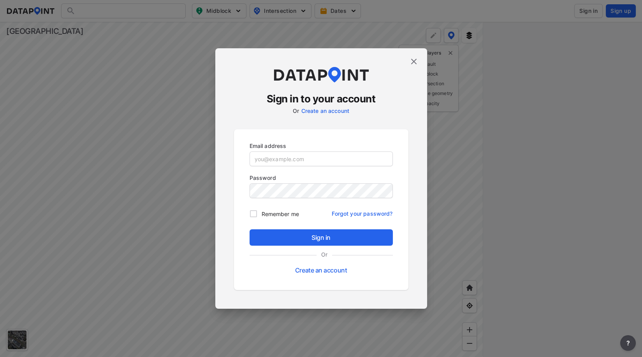 The image size is (642, 357). What do you see at coordinates (321, 99) in the screenshot?
I see `h3: Sign in to your account` at bounding box center [321, 99].